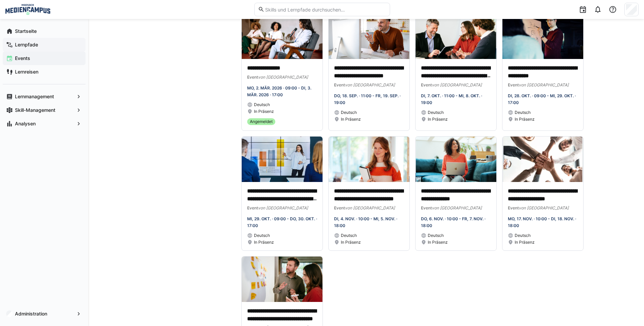 The width and height of the screenshot is (644, 326). Describe the element at coordinates (453, 222) in the screenshot. I see `span: Do, 6. Nov. · 10:00 - Fr, 7. Nov. · 18:00` at that location.